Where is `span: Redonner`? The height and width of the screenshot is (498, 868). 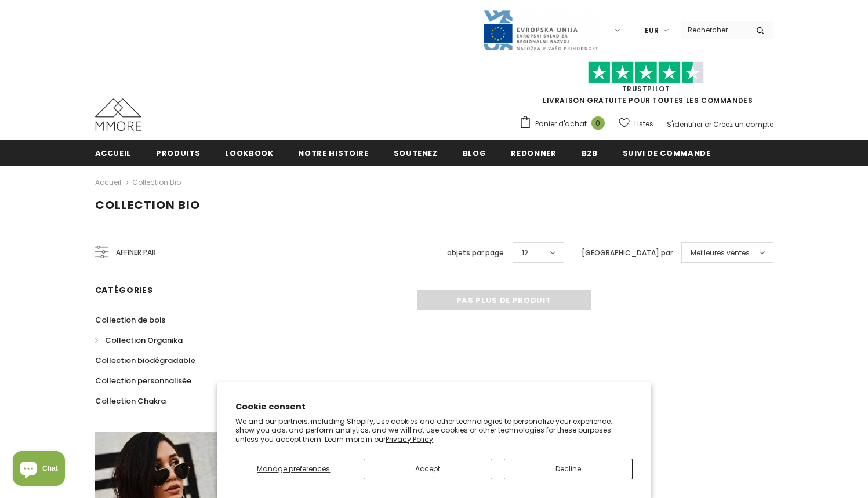 span: Redonner is located at coordinates (533, 153).